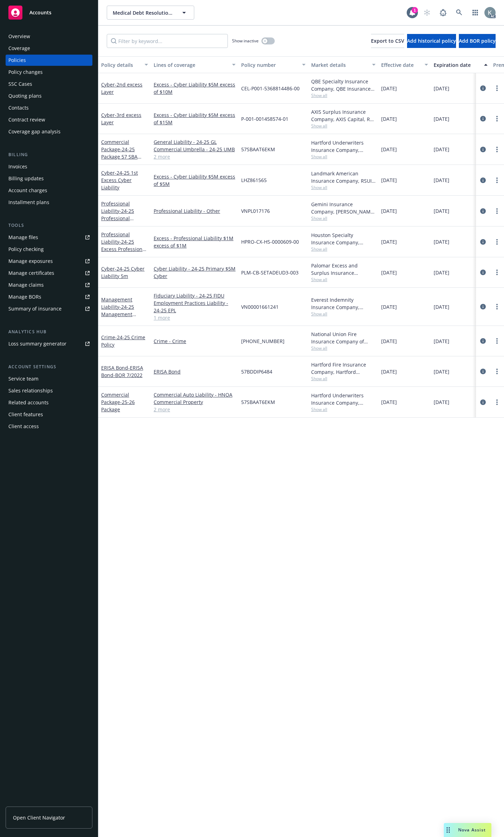 Image resolution: width=504 pixels, height=837 pixels. Describe the element at coordinates (387, 40) in the screenshot. I see `span: Export to CSV` at that location.